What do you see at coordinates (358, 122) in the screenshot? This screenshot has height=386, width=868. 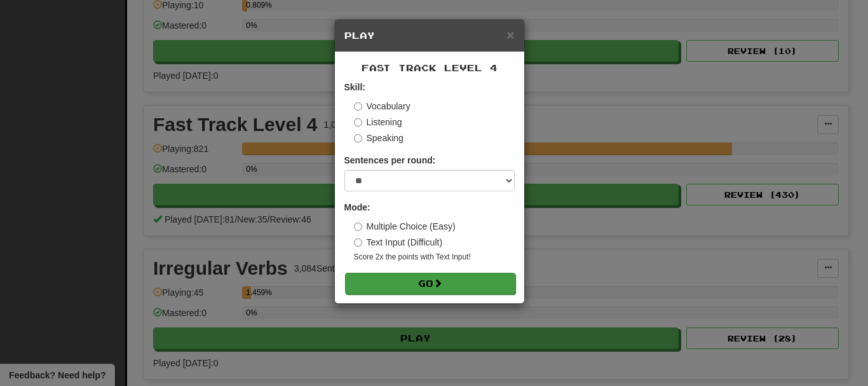 I see `input: Listening` at bounding box center [358, 122].